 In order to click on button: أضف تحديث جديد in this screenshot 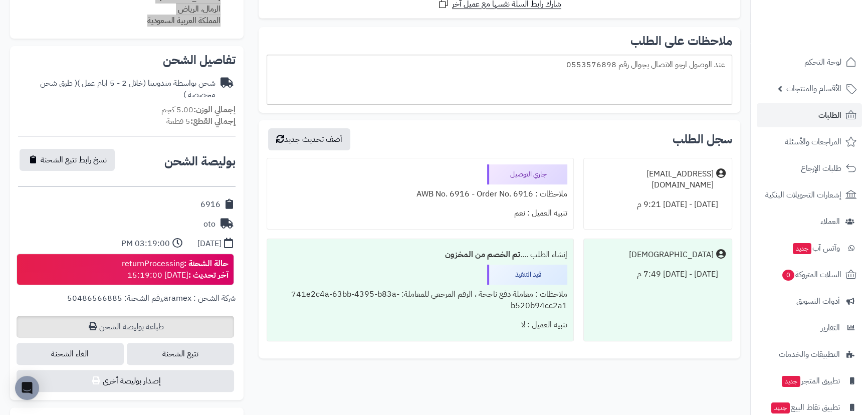, I will do `click(309, 139)`.